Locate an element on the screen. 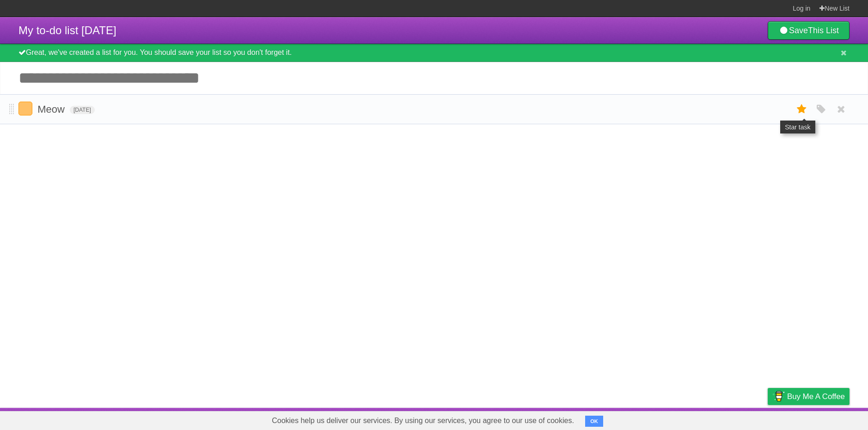  button: OK is located at coordinates (594, 421).